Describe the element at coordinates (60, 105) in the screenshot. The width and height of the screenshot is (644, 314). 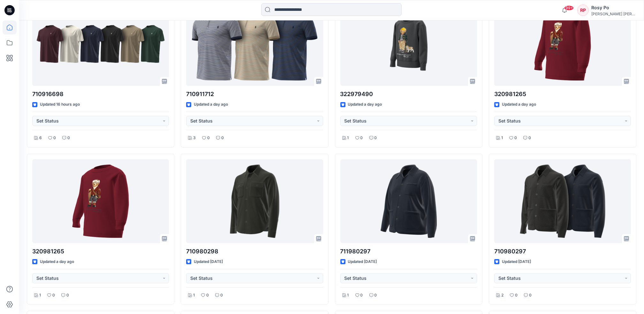
I see `p: Updated 16 hours ago` at that location.